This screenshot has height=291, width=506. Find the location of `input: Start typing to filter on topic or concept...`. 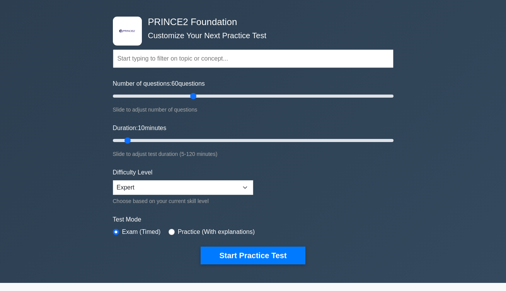

input: Start typing to filter on topic or concept... is located at coordinates (253, 59).